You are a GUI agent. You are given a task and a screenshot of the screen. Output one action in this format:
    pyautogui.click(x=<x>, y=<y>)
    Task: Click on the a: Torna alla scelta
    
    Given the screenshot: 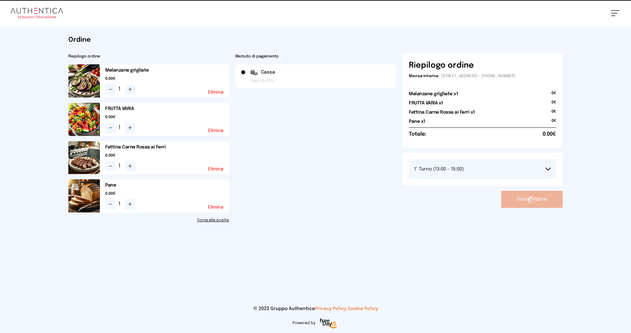 What is the action you would take?
    pyautogui.click(x=149, y=220)
    